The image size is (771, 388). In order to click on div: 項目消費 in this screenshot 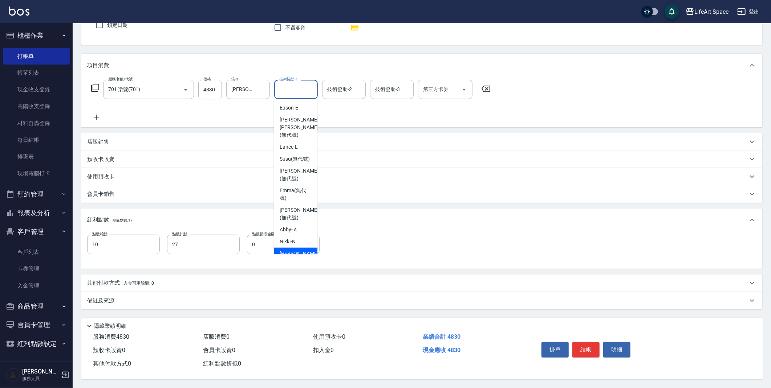, I will do `click(422, 65)`.